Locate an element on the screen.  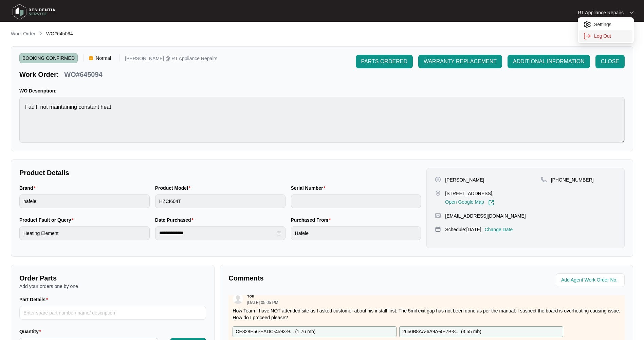
p: WO Description: is located at coordinates (322, 91).